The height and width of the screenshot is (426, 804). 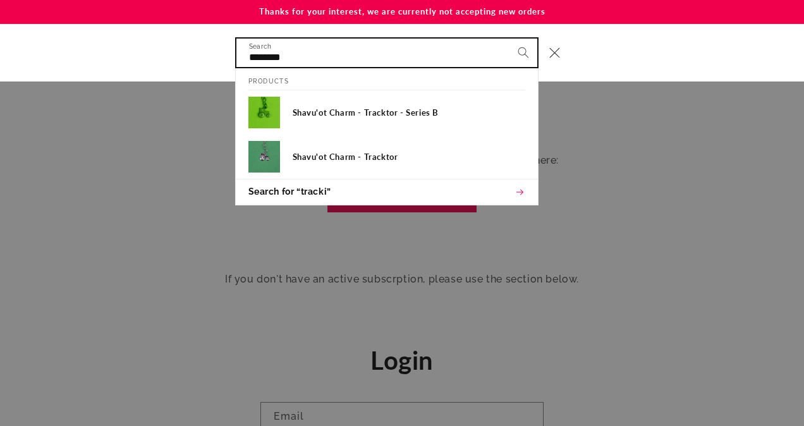 I want to click on h3: Shavu'ot Charm - Tracktor - Series B, so click(x=409, y=113).